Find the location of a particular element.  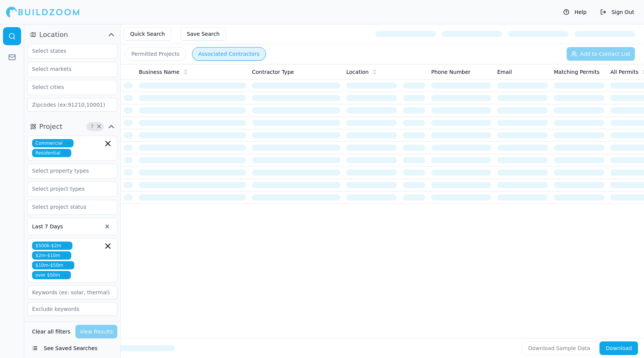

button: Project7Clear Project filters is located at coordinates (72, 127).